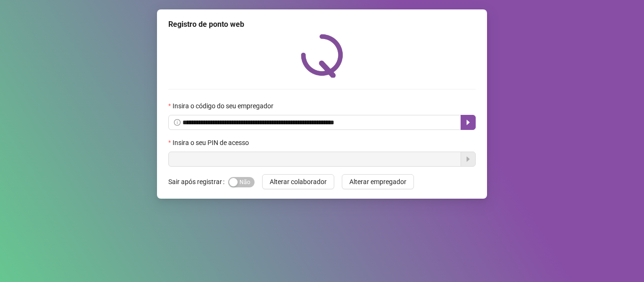 The width and height of the screenshot is (644, 282). I want to click on button: Alterar empregador, so click(378, 182).